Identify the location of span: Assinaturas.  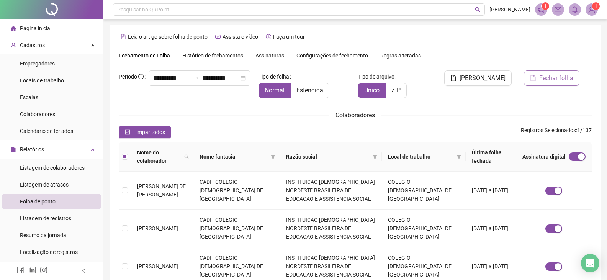
(270, 56).